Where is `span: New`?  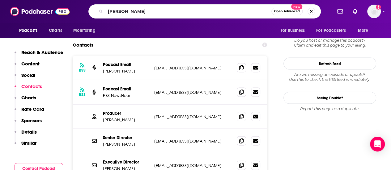 span: New is located at coordinates (297, 6).